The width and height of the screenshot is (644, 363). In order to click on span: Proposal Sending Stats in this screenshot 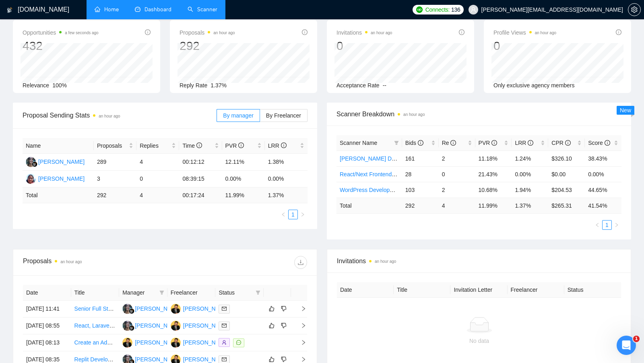, I will do `click(120, 115)`.